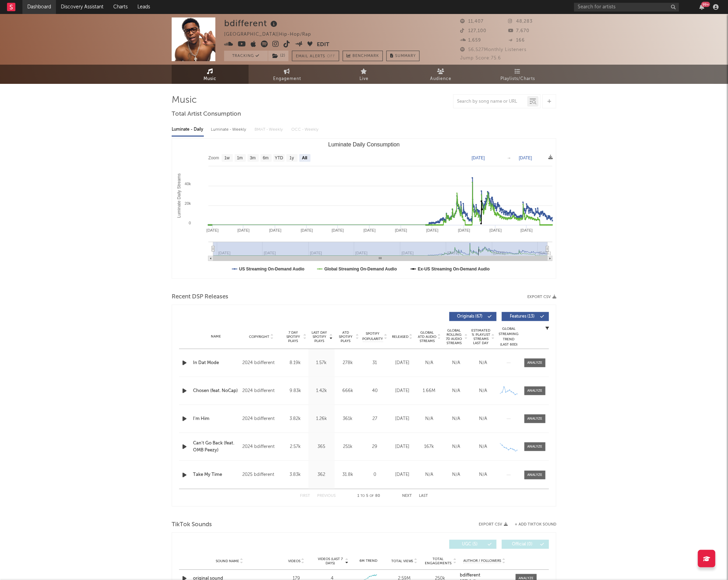 This screenshot has height=580, width=728. I want to click on span: 1,659, so click(471, 40).